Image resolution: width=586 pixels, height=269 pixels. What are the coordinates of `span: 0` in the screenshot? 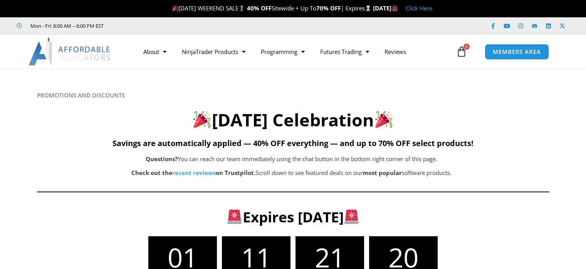 It's located at (467, 47).